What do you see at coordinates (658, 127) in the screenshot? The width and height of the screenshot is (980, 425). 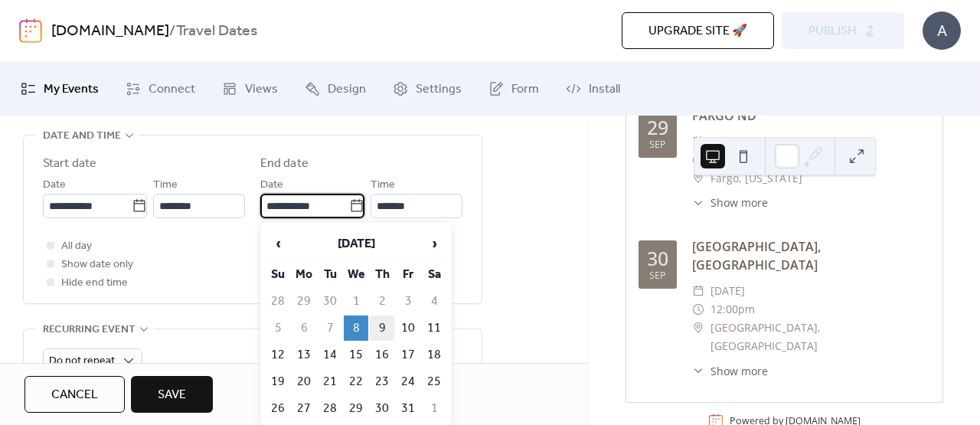 I see `div: 29` at bounding box center [658, 127].